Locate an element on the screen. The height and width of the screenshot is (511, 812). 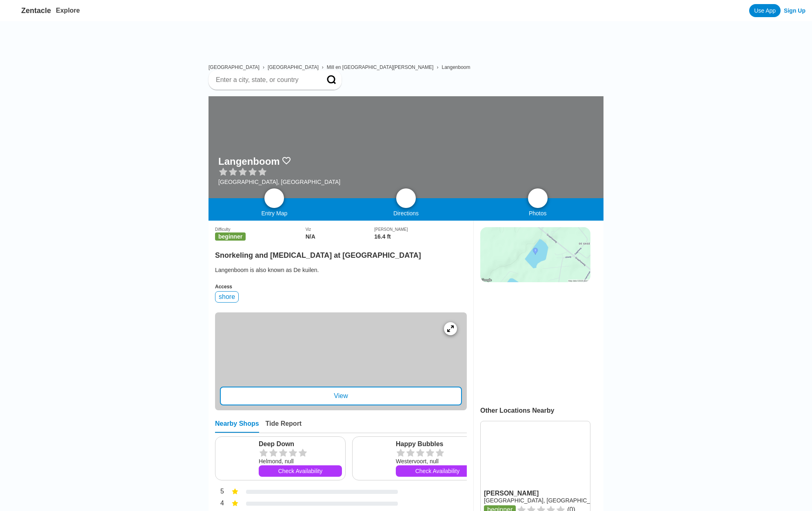
div: Directions is located at coordinates (406, 214).